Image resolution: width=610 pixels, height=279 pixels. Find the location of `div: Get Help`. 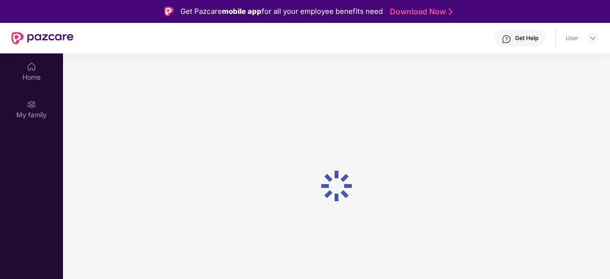

div: Get Help is located at coordinates (526, 38).